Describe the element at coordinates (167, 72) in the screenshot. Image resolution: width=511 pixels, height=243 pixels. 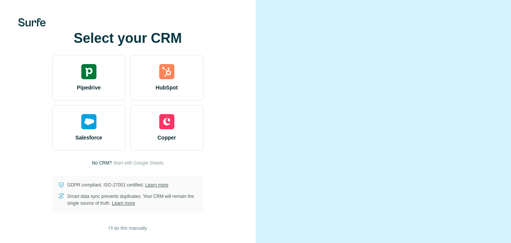
I see `img: hubspot's logo` at that location.